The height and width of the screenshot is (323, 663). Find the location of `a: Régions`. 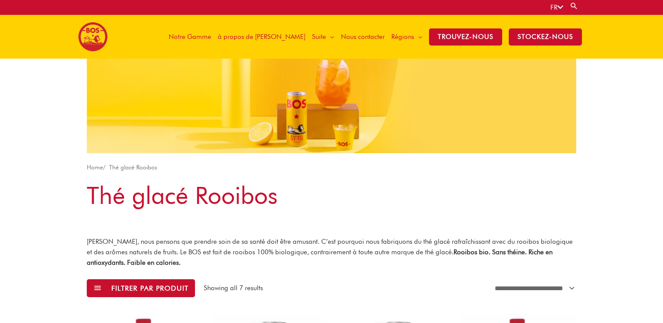

a: Régions is located at coordinates (407, 37).